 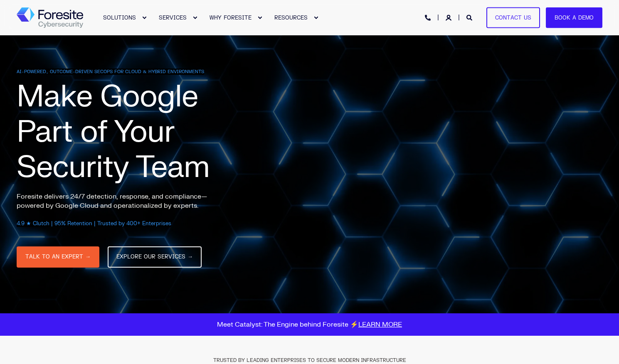 What do you see at coordinates (195, 18) in the screenshot?
I see `div: Expand SERVICES` at bounding box center [195, 18].